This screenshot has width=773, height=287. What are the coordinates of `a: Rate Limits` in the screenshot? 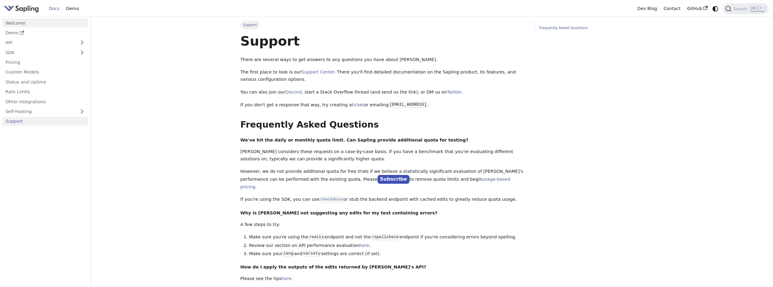 It's located at (45, 92).